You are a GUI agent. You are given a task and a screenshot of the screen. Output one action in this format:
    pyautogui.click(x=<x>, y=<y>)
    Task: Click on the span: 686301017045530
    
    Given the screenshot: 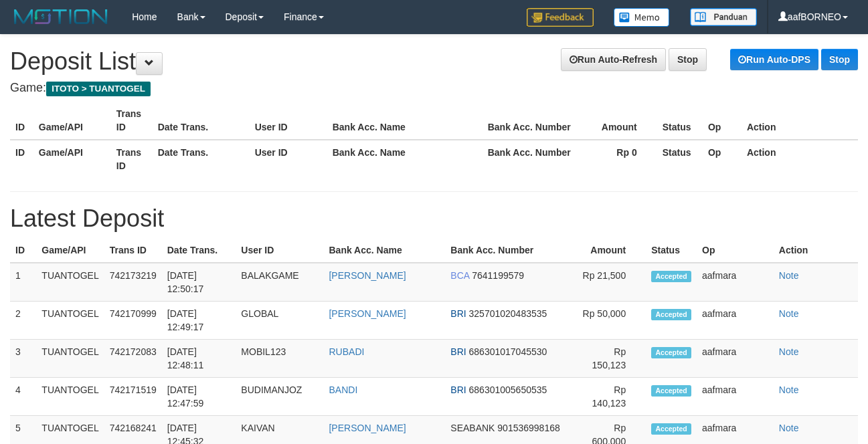 What is the action you would take?
    pyautogui.click(x=508, y=351)
    